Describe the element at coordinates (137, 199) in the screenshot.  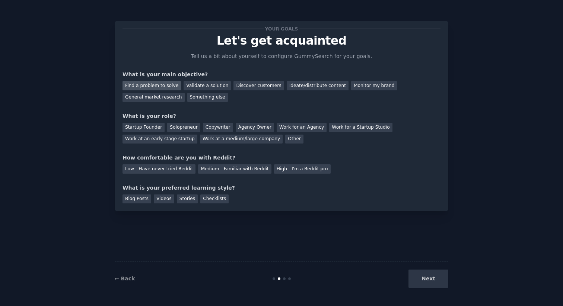
I see `div: Blog Posts` at that location.